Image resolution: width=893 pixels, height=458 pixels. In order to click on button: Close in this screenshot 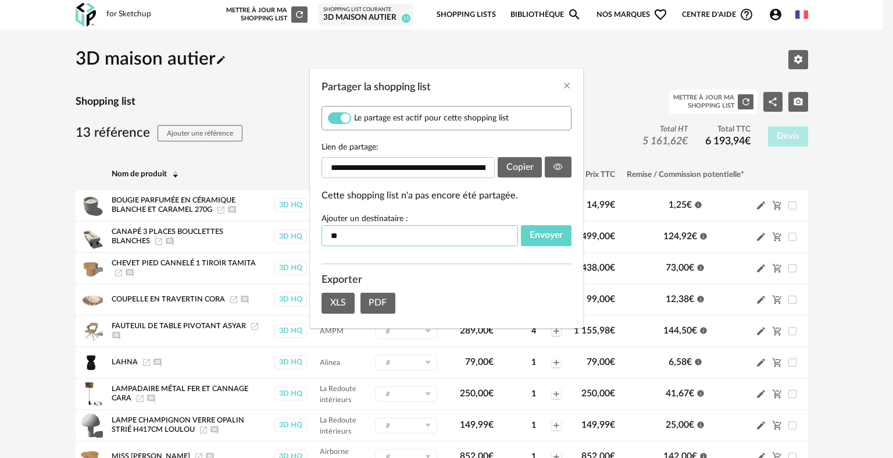, I will do `click(567, 86)`.